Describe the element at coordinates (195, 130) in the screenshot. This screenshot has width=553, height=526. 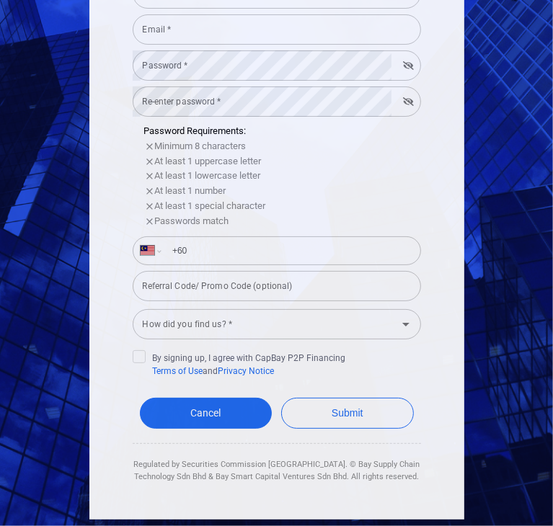
I see `span: Password Requirements:` at that location.